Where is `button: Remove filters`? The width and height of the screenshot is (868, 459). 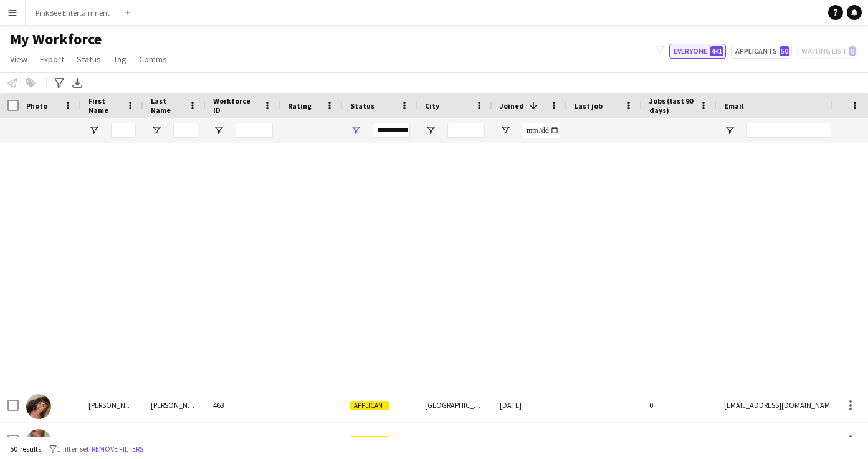
button: Remove filters is located at coordinates (117, 449).